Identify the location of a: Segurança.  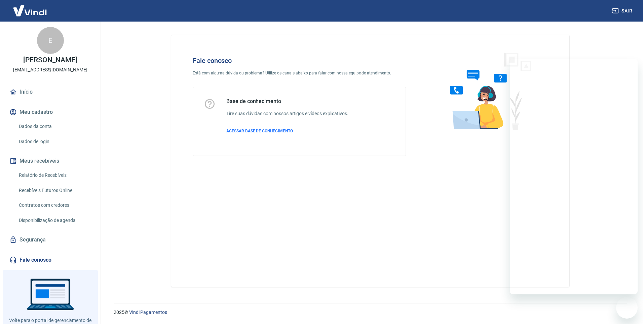
(50, 239).